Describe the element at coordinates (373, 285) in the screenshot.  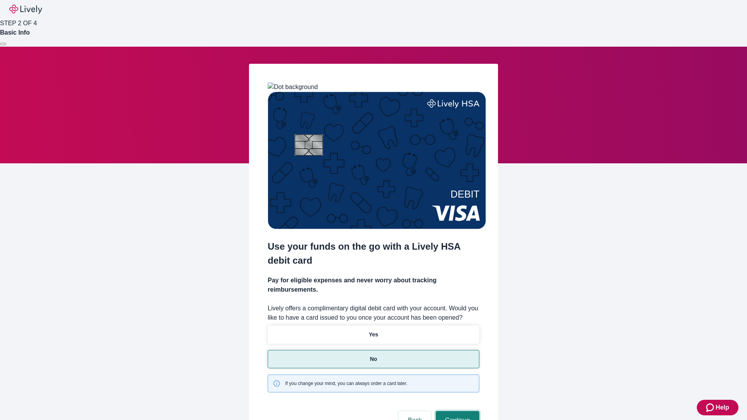
I see `h4: Pay for eligible expenses and never worry about tracking reimbursements.` at that location.